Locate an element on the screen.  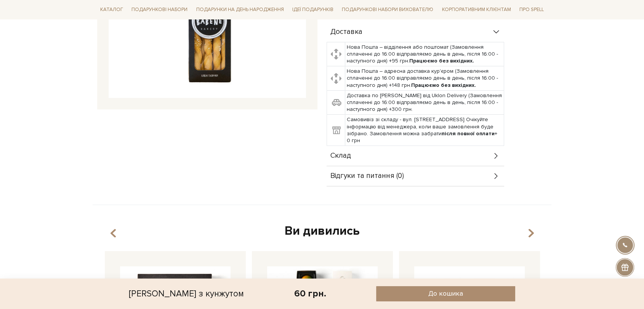
a: Каталог is located at coordinates (112, 9).